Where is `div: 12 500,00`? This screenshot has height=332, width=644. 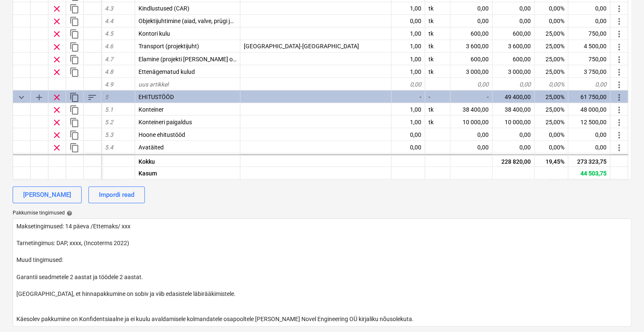 div: 12 500,00 is located at coordinates (589, 122).